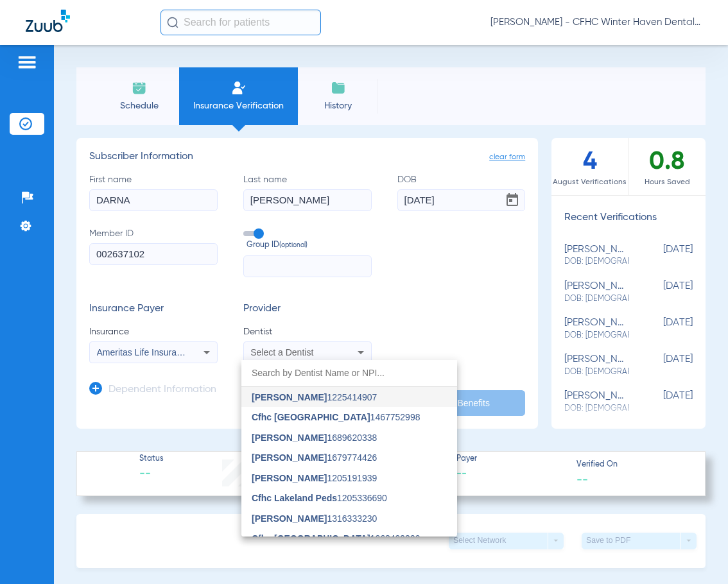 The height and width of the screenshot is (584, 728). What do you see at coordinates (294, 498) in the screenshot?
I see `span: Cfhc Lakeland Peds` at bounding box center [294, 498].